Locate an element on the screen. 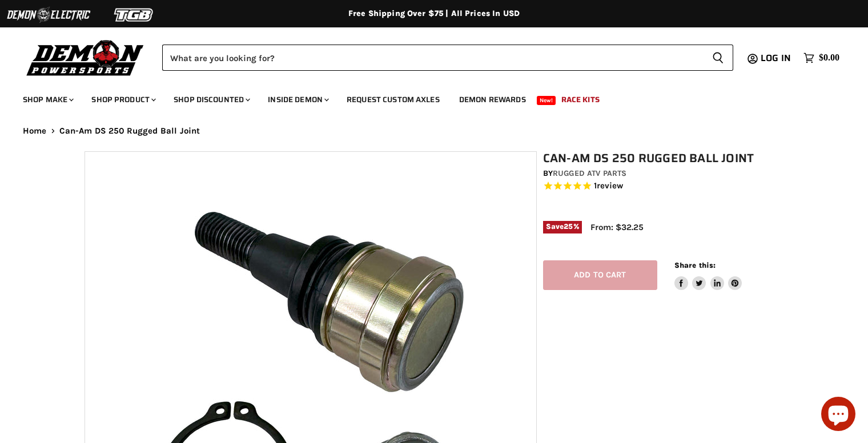 The width and height of the screenshot is (868, 443). inbox-online-store-chat: Shopify online store chat is located at coordinates (838, 415).